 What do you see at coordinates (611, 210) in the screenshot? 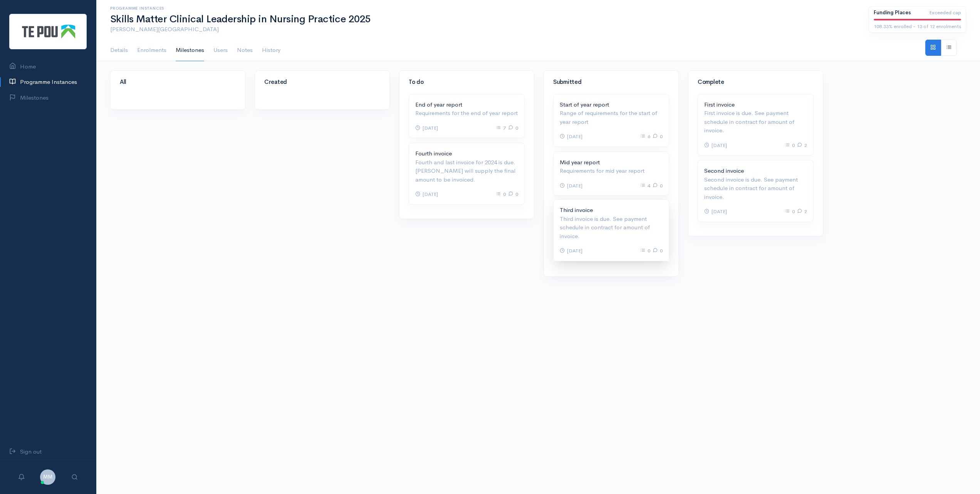
I see `p: Third invoice` at bounding box center [611, 210].